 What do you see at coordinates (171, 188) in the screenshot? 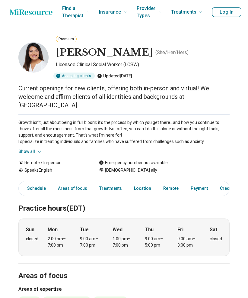
I see `a: Remote` at bounding box center [171, 188].